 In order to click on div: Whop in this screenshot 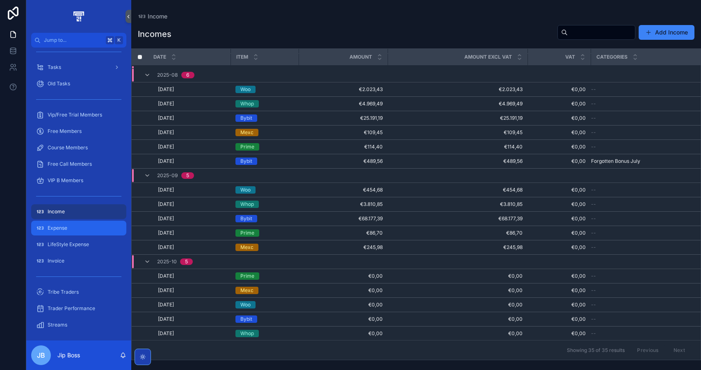, I will do `click(247, 204)`.